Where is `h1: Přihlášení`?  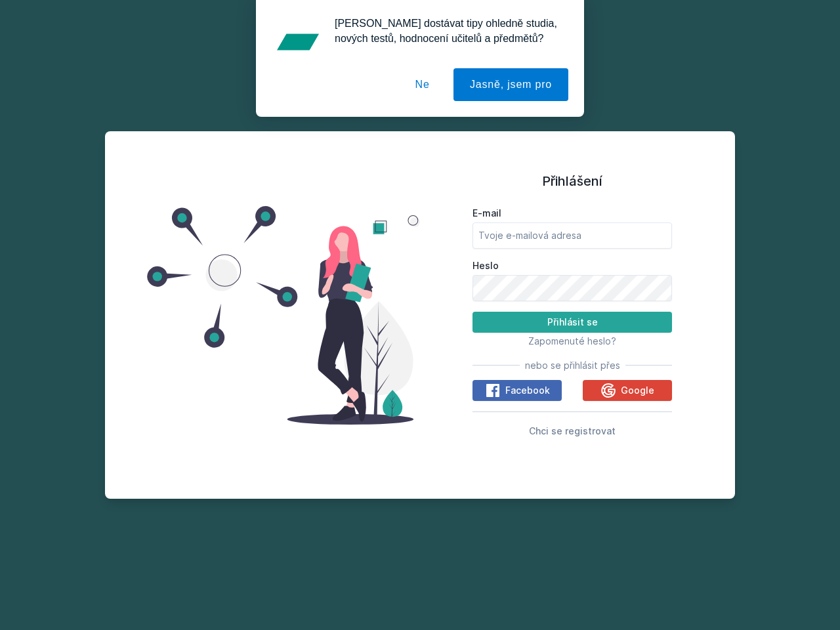 h1: Přihlášení is located at coordinates (572, 181).